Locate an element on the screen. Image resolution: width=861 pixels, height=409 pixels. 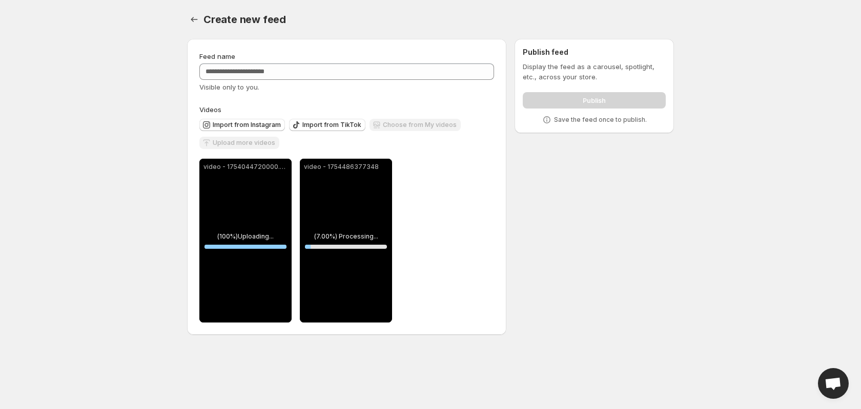
span: Import from Instagram is located at coordinates (247, 125).